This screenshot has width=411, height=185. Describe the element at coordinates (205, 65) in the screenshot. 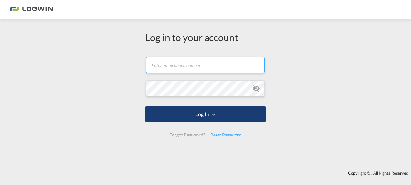

I see `input: Enter email/phone number` at that location.